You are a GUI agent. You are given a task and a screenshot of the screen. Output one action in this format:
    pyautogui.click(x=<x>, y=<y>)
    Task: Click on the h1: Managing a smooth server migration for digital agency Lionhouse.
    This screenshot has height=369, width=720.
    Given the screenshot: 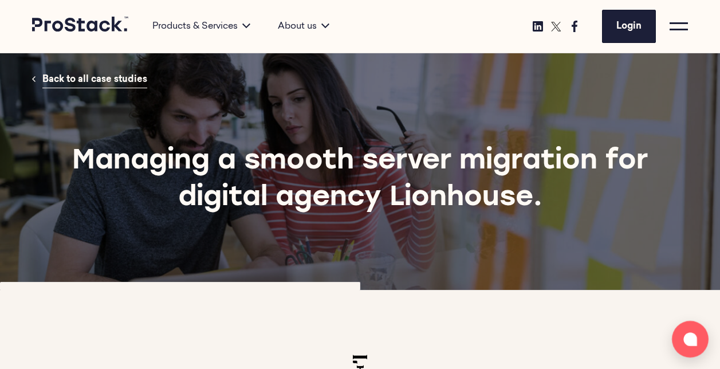 What is the action you would take?
    pyautogui.click(x=360, y=180)
    